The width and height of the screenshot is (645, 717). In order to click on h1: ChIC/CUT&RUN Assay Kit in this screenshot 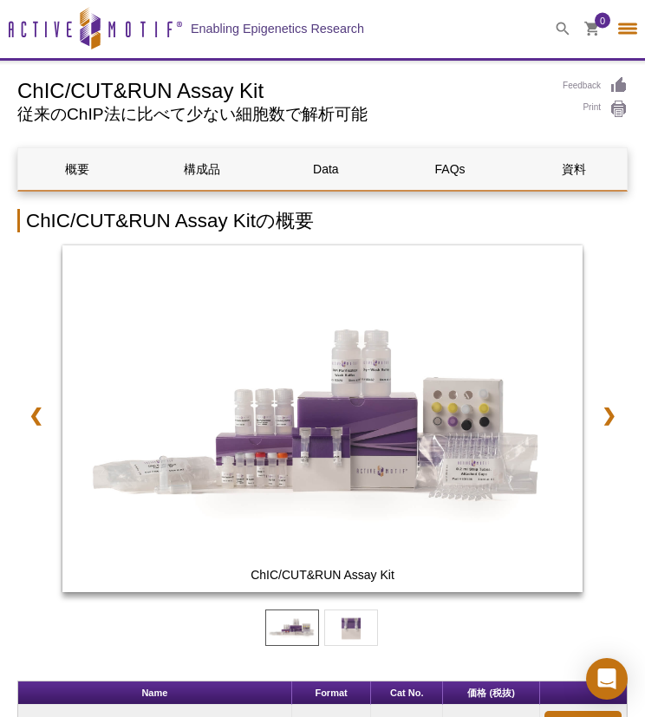, I will do `click(281, 89)`.